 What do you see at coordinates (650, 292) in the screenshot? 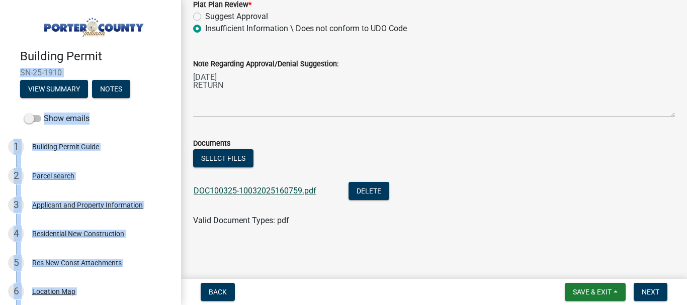
I see `button: Next` at bounding box center [650, 292].